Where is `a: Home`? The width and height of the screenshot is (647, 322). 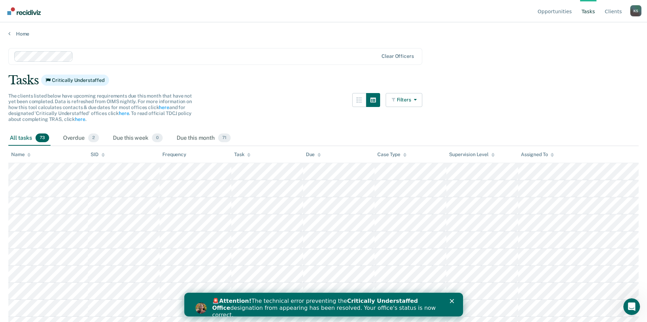 a: Home is located at coordinates (323, 34).